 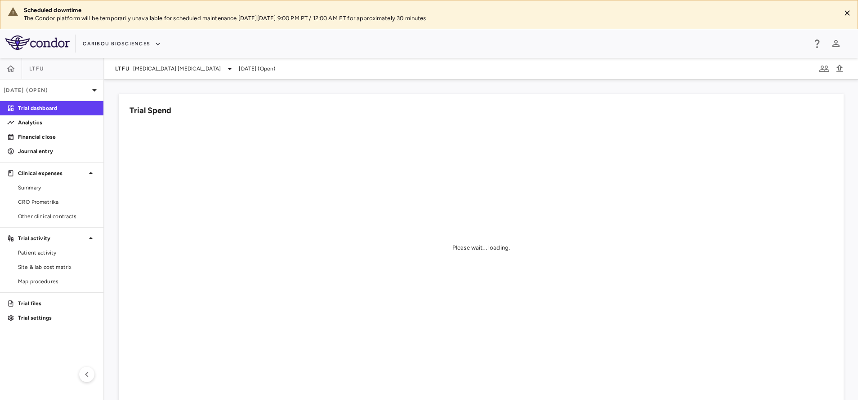 What do you see at coordinates (57, 318) in the screenshot?
I see `p: Trial settings` at bounding box center [57, 318].